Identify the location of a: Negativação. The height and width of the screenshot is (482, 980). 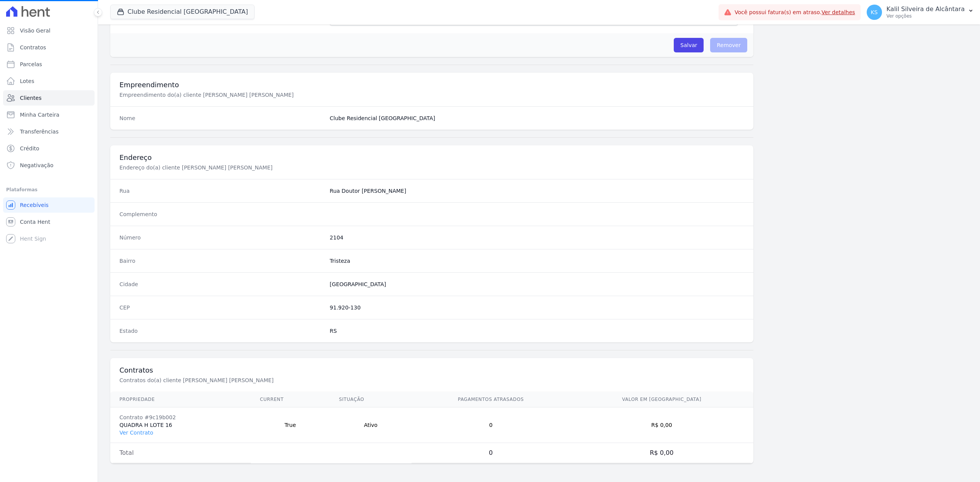
(48, 165).